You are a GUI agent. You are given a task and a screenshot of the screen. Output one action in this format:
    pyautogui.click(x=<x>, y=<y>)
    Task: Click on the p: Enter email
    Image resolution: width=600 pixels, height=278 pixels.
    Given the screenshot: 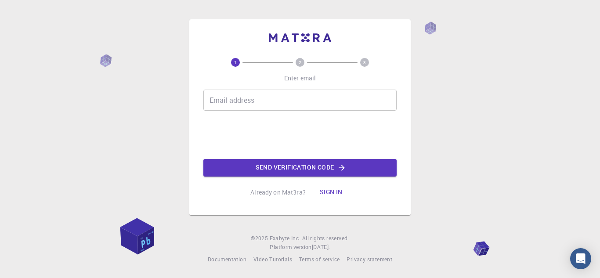 What is the action you would take?
    pyautogui.click(x=300, y=78)
    